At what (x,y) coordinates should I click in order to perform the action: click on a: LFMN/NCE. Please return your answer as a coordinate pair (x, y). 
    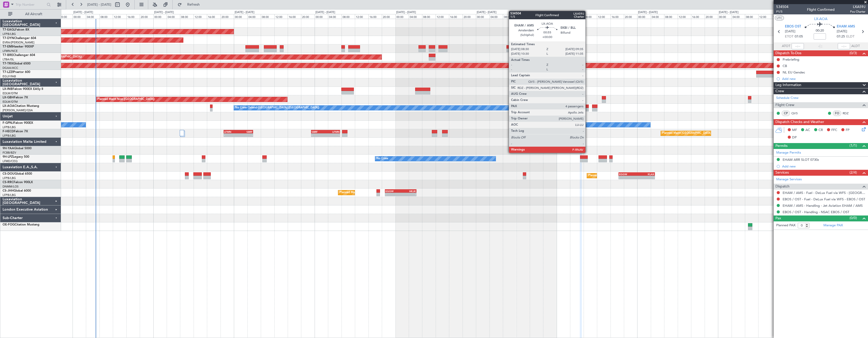
    Looking at the image, I should click on (10, 51).